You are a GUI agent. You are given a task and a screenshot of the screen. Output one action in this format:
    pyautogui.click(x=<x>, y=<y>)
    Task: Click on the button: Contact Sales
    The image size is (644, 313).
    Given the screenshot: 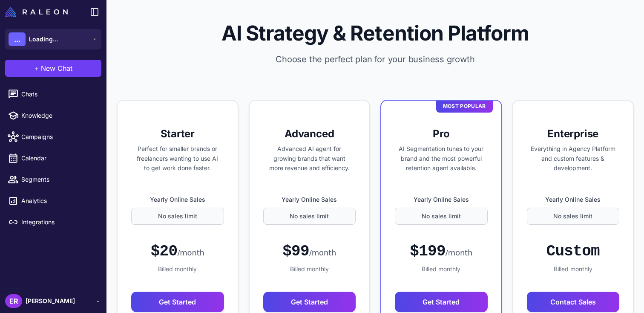 What is the action you would take?
    pyautogui.click(x=573, y=302)
    